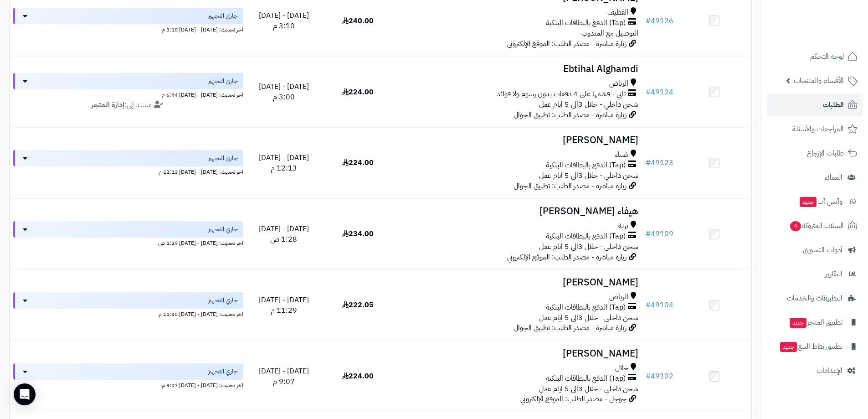  I want to click on span: وآتس آب, so click(821, 201).